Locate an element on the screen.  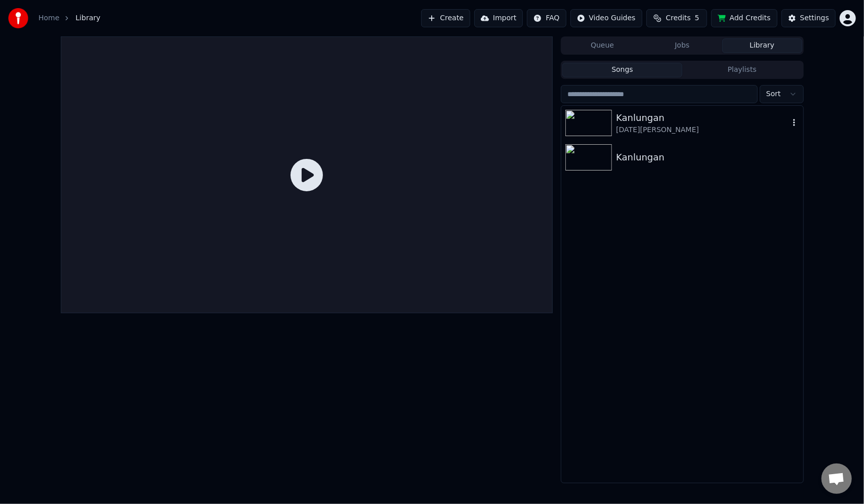
span: 5 is located at coordinates (697, 18).